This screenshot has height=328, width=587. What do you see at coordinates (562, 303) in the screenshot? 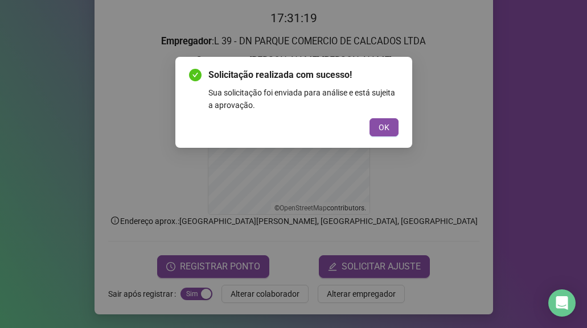
I see `div: Open Intercom Messenger` at bounding box center [562, 303].